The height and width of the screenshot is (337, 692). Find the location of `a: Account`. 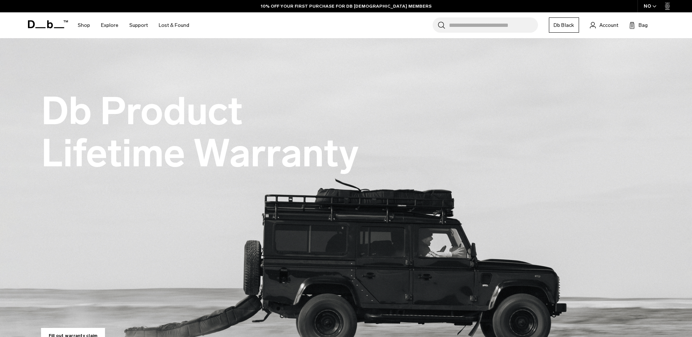

a: Account is located at coordinates (604, 25).